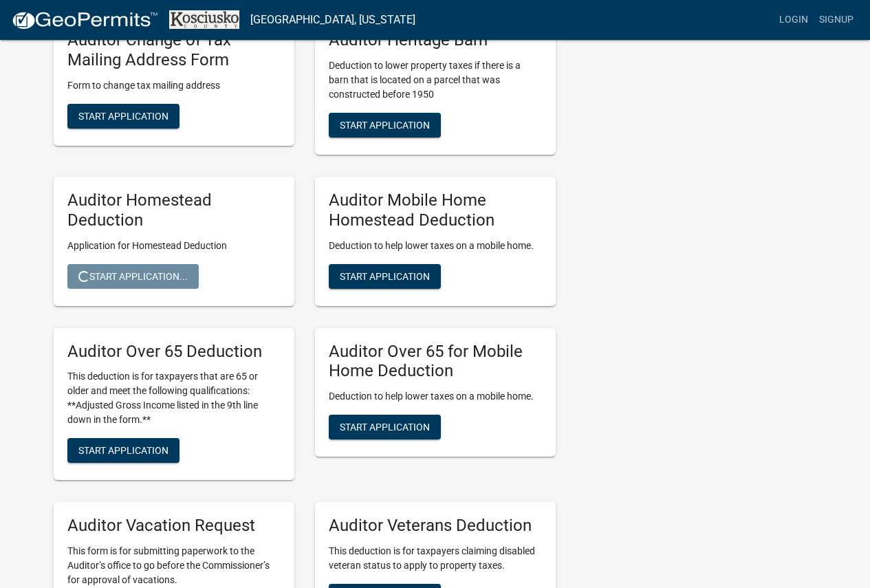 This screenshot has width=870, height=588. Describe the element at coordinates (794, 20) in the screenshot. I see `a: Login` at that location.